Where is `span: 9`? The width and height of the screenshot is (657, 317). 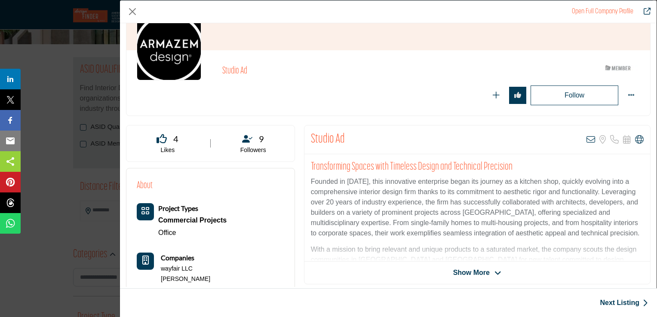 span: 9 is located at coordinates (261, 139).